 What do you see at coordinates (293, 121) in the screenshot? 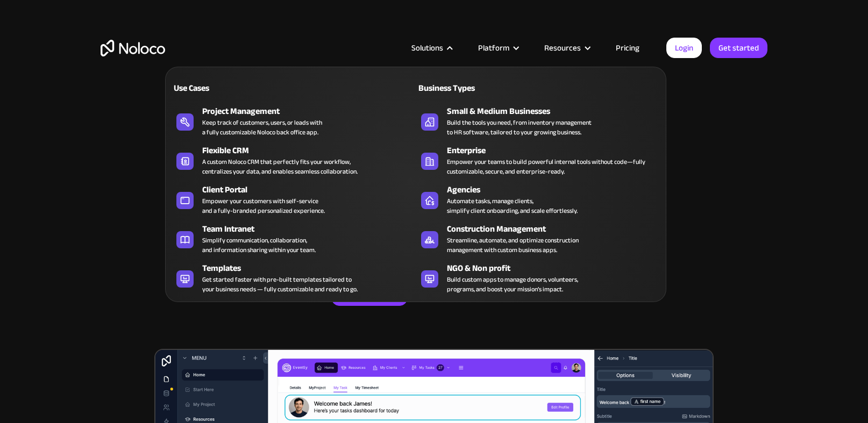
I see `a: Project ManagementKeep track of customers, users, or leads witha fully customizable Noloco back o...` at bounding box center [293, 121].